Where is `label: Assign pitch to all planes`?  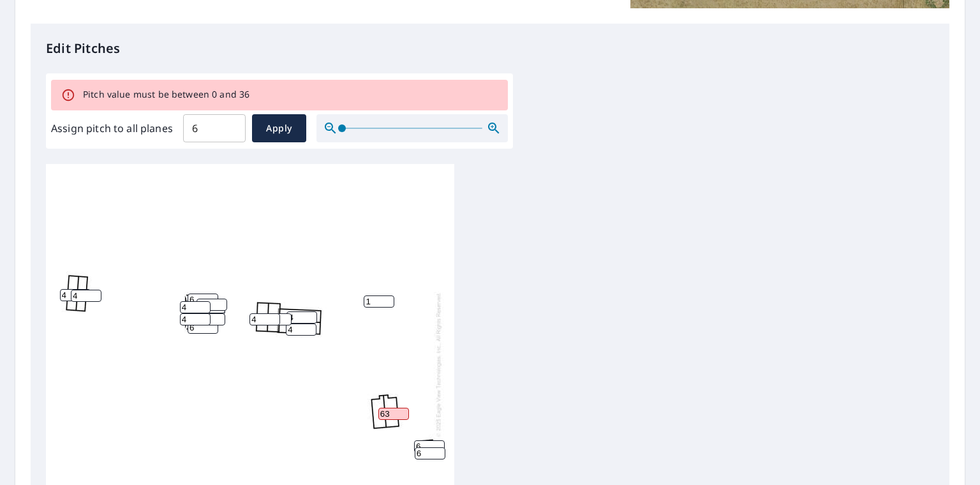
label: Assign pitch to all planes is located at coordinates (112, 128).